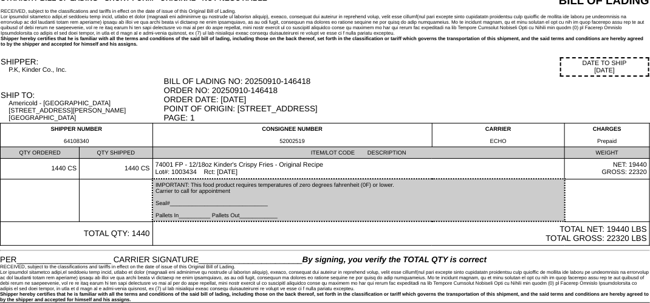 This screenshot has width=650, height=303. Describe the element at coordinates (358, 152) in the screenshot. I see `td: ITEM/LOT CODE DESCRIPTION` at that location.